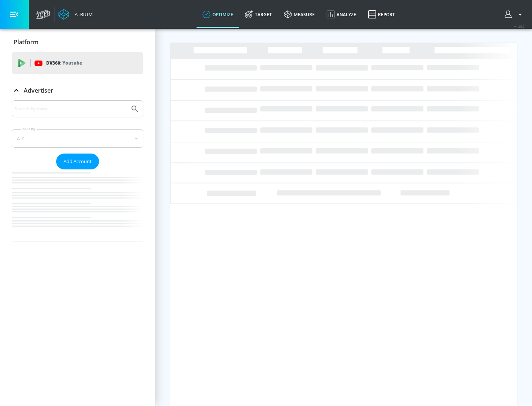 The width and height of the screenshot is (532, 406). I want to click on div: Platform, so click(77, 42).